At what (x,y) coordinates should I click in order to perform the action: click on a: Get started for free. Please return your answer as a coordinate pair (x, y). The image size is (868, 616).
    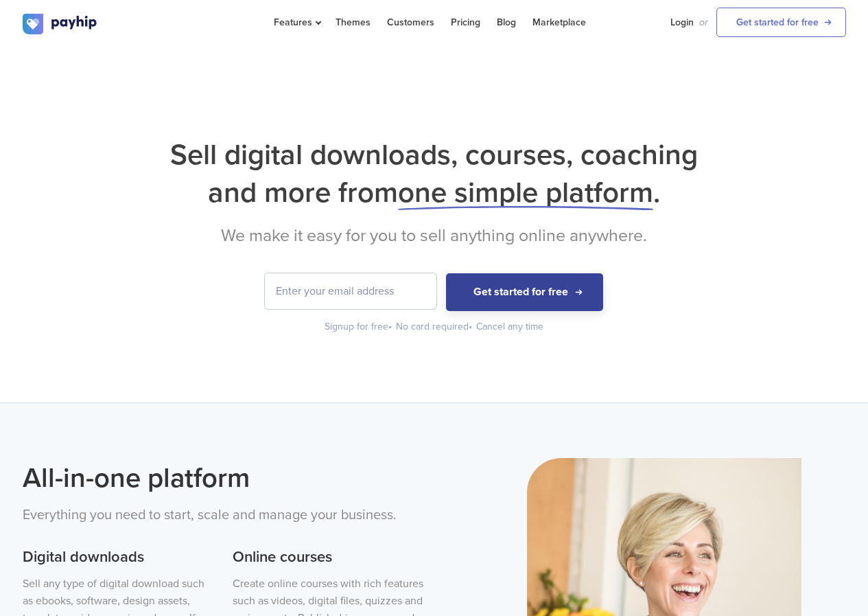
    Looking at the image, I should click on (781, 22).